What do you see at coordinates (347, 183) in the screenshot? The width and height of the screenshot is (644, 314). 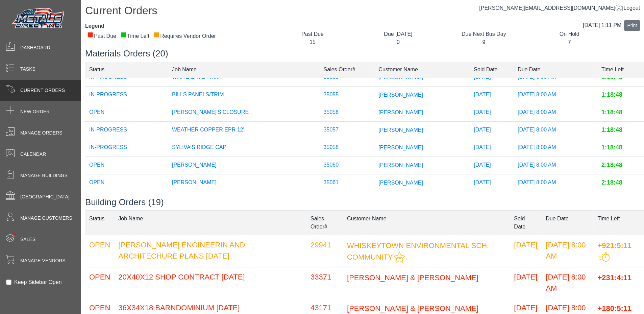 I see `td: 35061` at bounding box center [347, 183].